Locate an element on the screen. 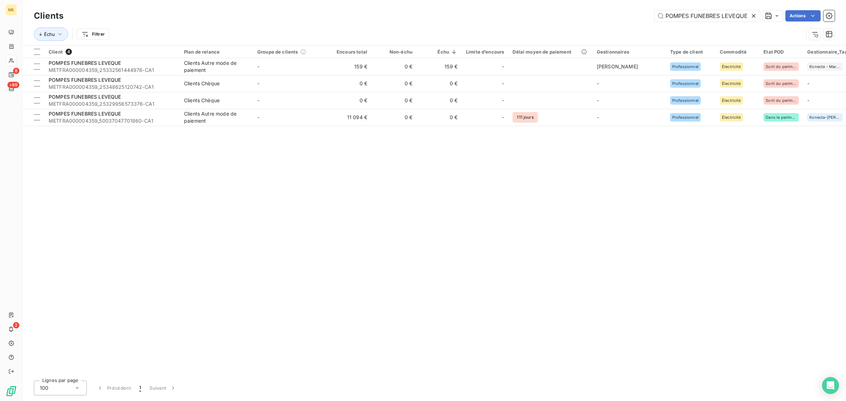 The height and width of the screenshot is (401, 846). span: Dans le perimetre is located at coordinates (781, 117).